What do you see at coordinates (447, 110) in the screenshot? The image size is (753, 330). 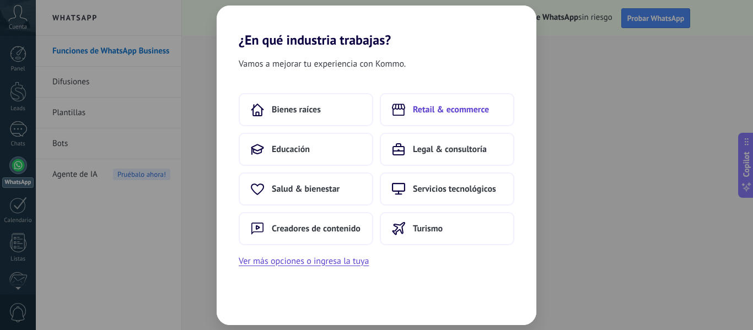 I see `button: Retail & ecommerce` at bounding box center [447, 110].